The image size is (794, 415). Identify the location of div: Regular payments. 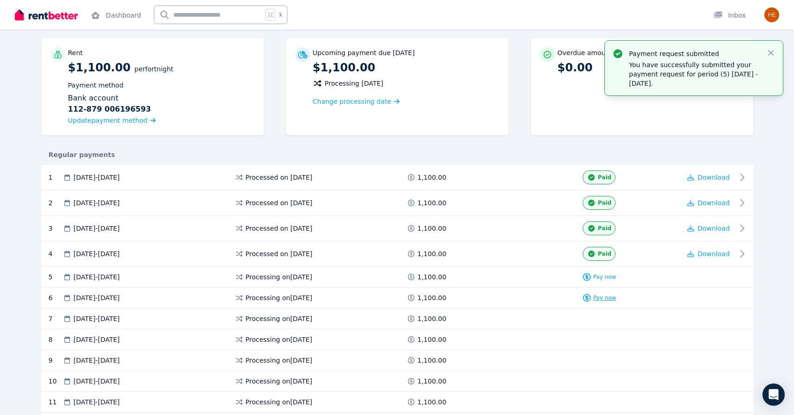
(397, 155).